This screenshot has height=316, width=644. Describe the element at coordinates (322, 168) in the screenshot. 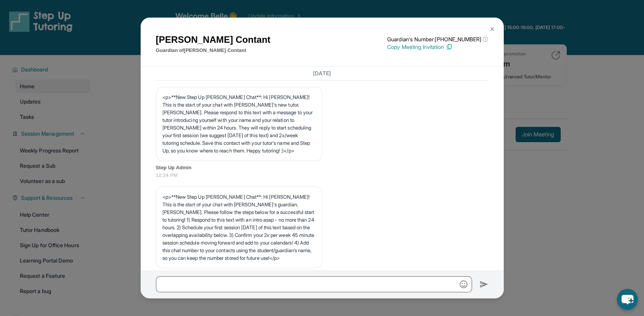

I see `span: Step Up Admin` at that location.